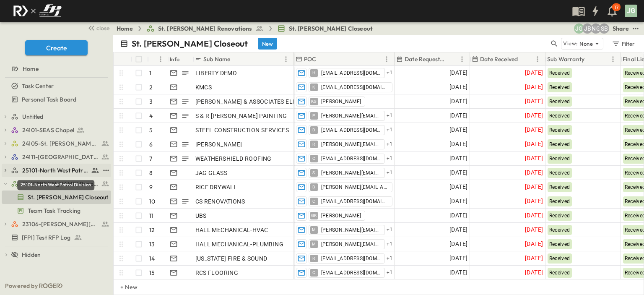  I want to click on a: St. Vincent De Paul Renovations, so click(60, 184).